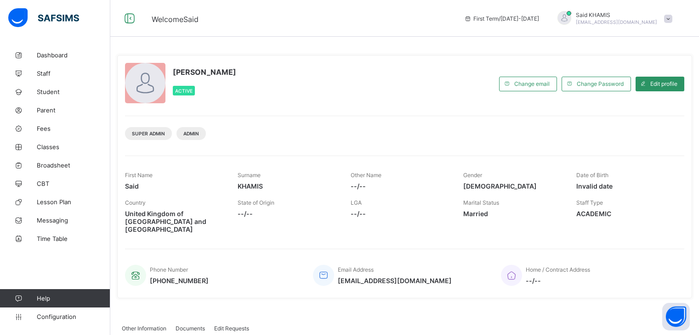  Describe the element at coordinates (625, 214) in the screenshot. I see `span: ACADEMIC` at that location.